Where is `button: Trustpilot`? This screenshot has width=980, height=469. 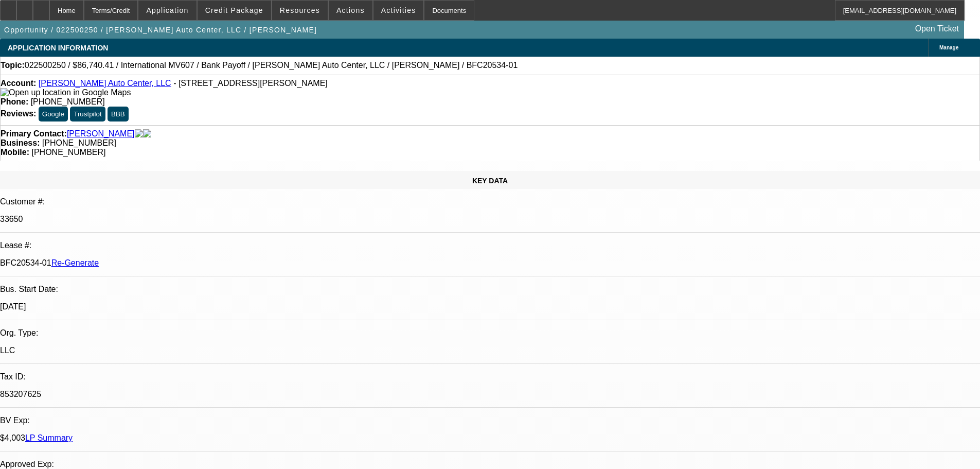 button: Trustpilot is located at coordinates (88, 114).